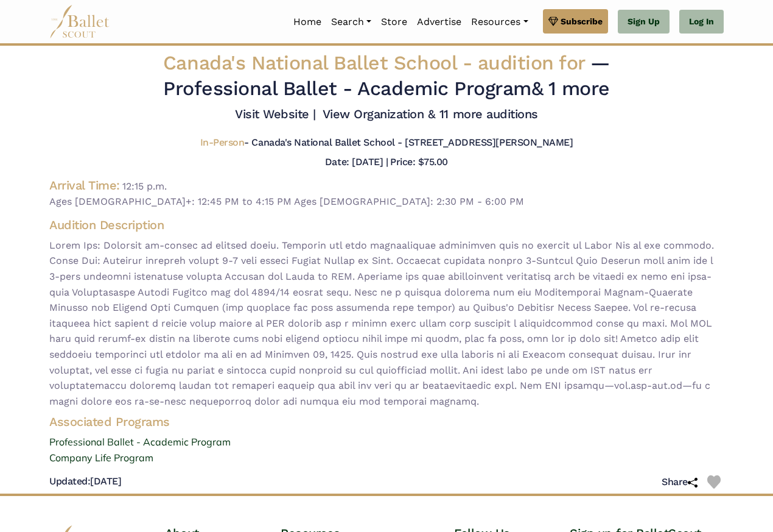 Image resolution: width=773 pixels, height=532 pixels. I want to click on span: Subscribe, so click(582, 21).